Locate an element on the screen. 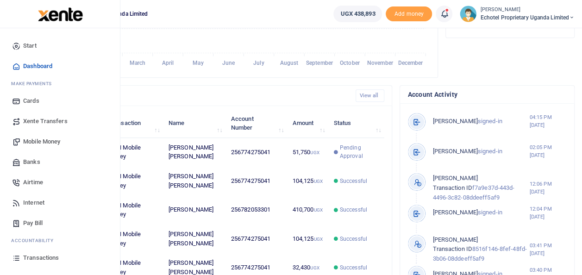  th: Name: activate to sort column ascending is located at coordinates (194, 123).